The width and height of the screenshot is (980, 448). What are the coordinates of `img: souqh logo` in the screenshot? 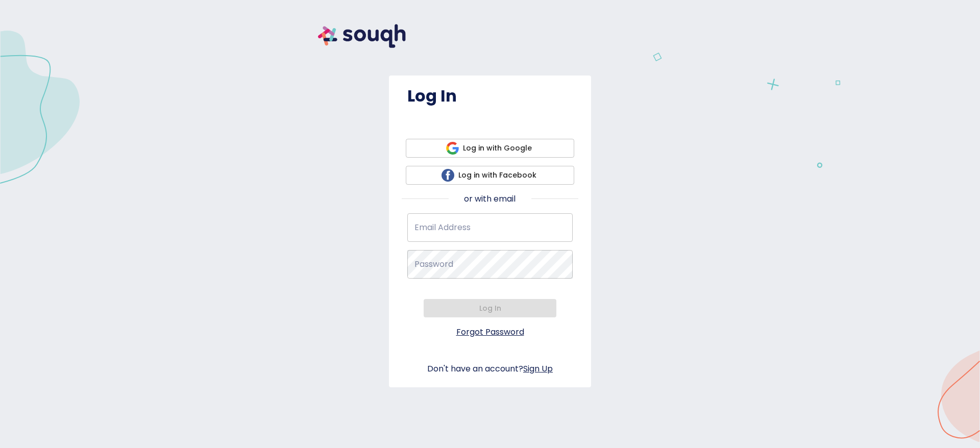 It's located at (362, 36).